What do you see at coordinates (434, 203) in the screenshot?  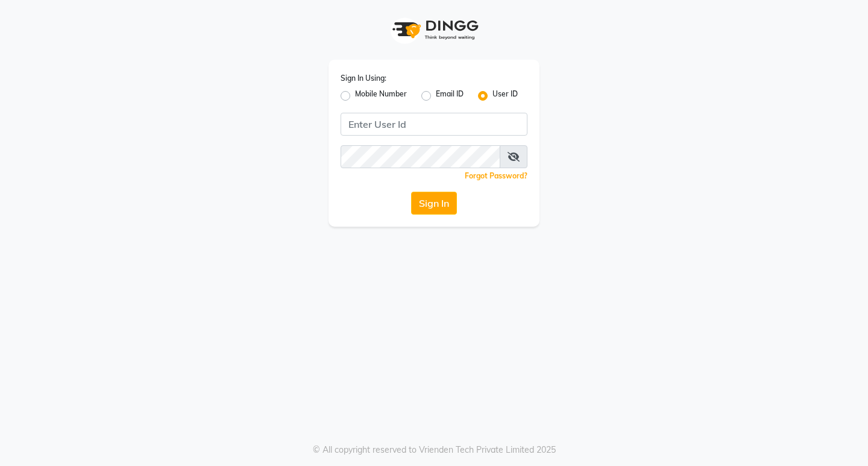 I see `button: Sign In` at bounding box center [434, 203].